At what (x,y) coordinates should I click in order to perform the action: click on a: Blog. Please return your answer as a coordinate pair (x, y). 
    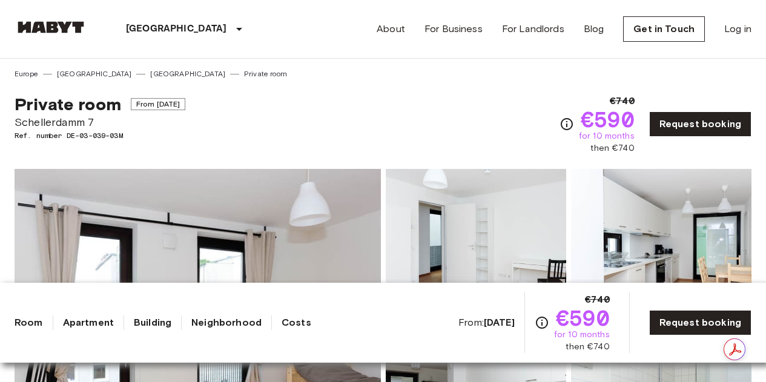
    Looking at the image, I should click on (594, 29).